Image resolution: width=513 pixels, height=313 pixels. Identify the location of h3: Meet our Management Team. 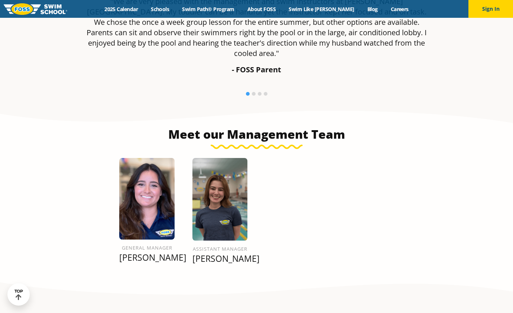
(256, 134).